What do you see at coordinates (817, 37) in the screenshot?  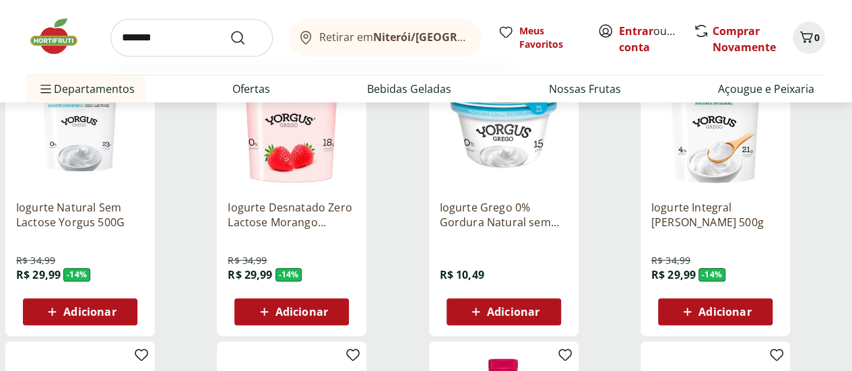 I see `span: 0` at bounding box center [817, 37].